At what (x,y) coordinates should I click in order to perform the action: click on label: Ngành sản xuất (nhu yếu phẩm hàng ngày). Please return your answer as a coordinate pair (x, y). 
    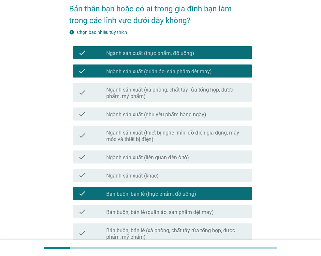
    Looking at the image, I should click on (156, 115).